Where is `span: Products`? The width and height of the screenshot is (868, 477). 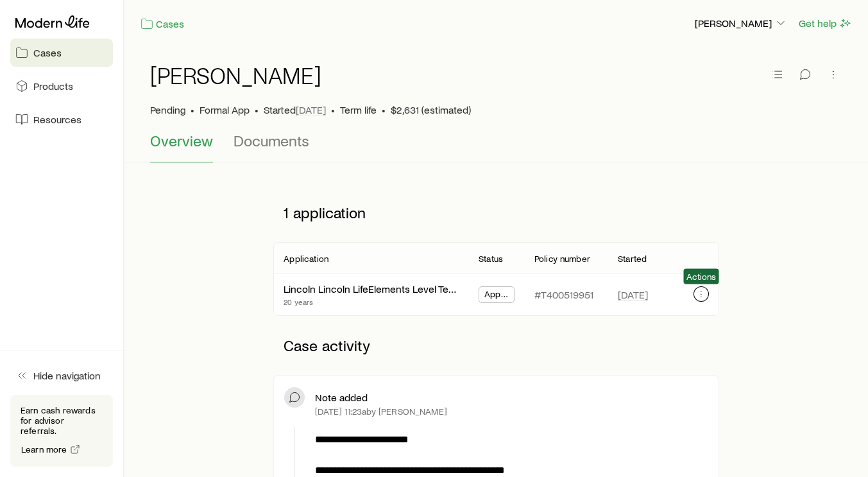
span: Products is located at coordinates (53, 86).